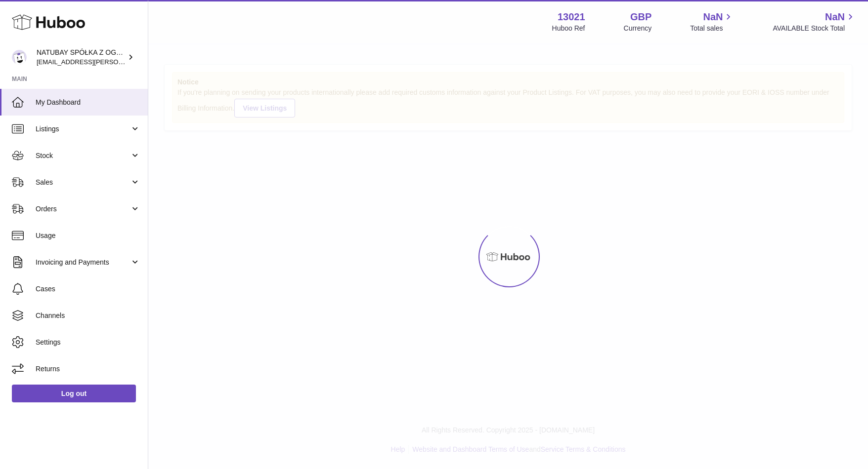 The height and width of the screenshot is (469, 868). Describe the element at coordinates (88, 236) in the screenshot. I see `span: Usage` at that location.